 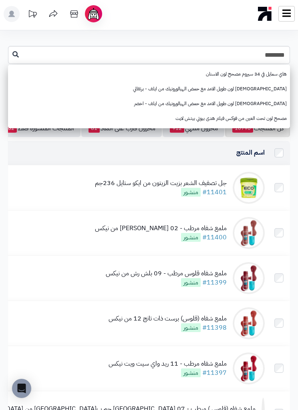 I want to click on a: مخزون قارب على النفاذ81, so click(x=121, y=128).